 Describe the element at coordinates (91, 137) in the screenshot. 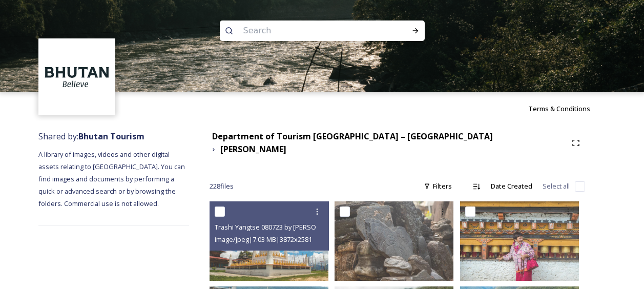

I see `span: Shared by:` at that location.